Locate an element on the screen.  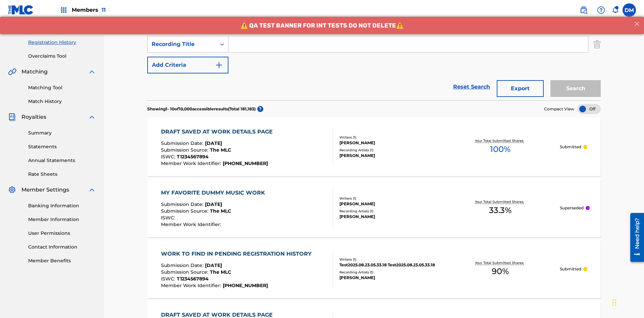
div: WORK TO FIND IN PENDING REGISTRATION HISTORY is located at coordinates (237, 254).